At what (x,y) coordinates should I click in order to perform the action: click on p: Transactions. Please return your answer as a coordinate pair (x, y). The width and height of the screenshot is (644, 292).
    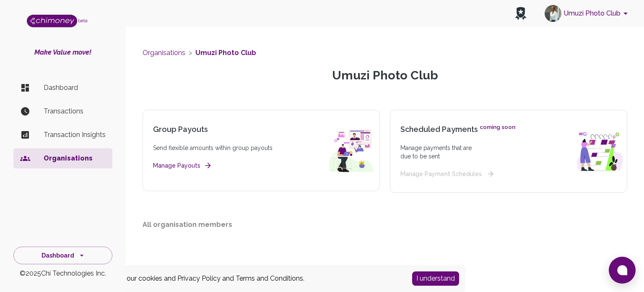
    Looking at the image, I should click on (75, 111).